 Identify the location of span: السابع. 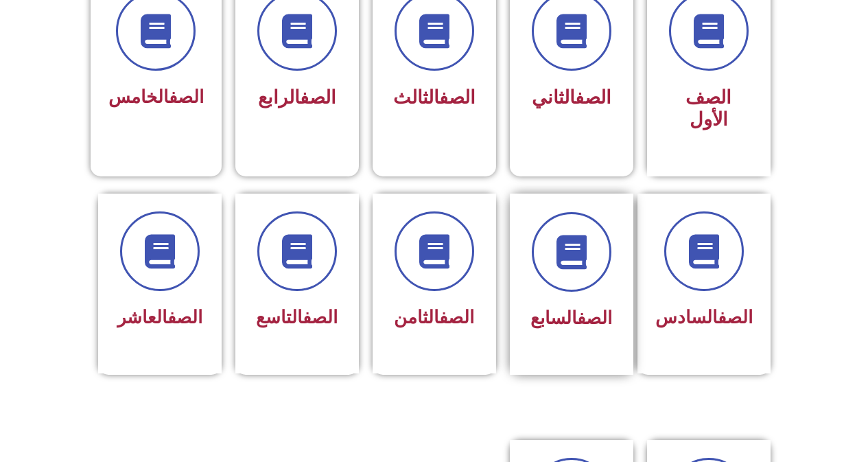
(571, 318).